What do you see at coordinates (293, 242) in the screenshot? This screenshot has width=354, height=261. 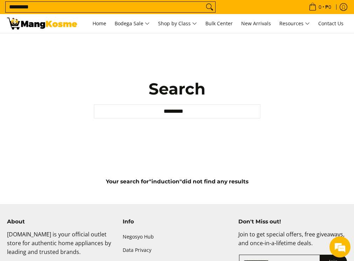 I see `p: Join to get special offers, free giveaways, and once-in-a-lifetime deals.` at bounding box center [293, 242].